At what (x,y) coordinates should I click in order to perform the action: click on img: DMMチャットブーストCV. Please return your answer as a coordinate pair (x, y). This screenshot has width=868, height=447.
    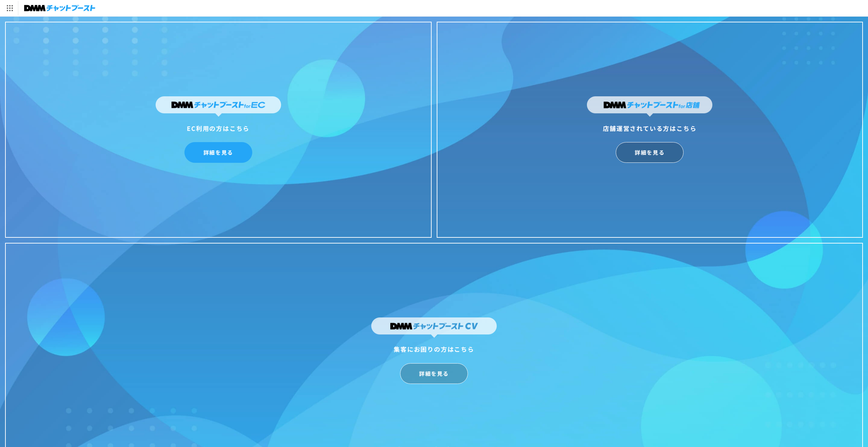
    Looking at the image, I should click on (434, 327).